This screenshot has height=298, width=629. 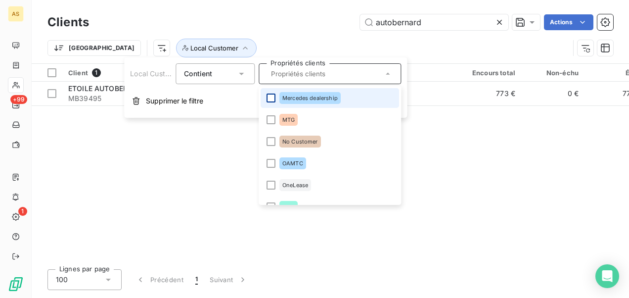 What do you see at coordinates (288, 120) in the screenshot?
I see `span: MTG` at bounding box center [288, 120].